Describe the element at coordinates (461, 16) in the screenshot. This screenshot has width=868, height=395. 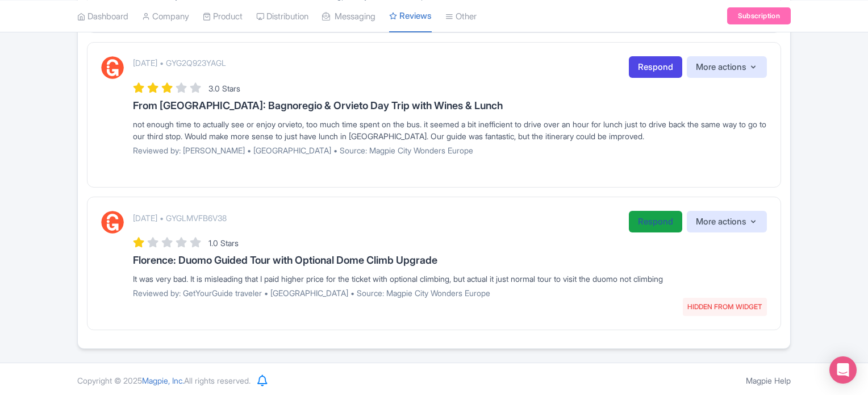
I see `a: Other` at that location.